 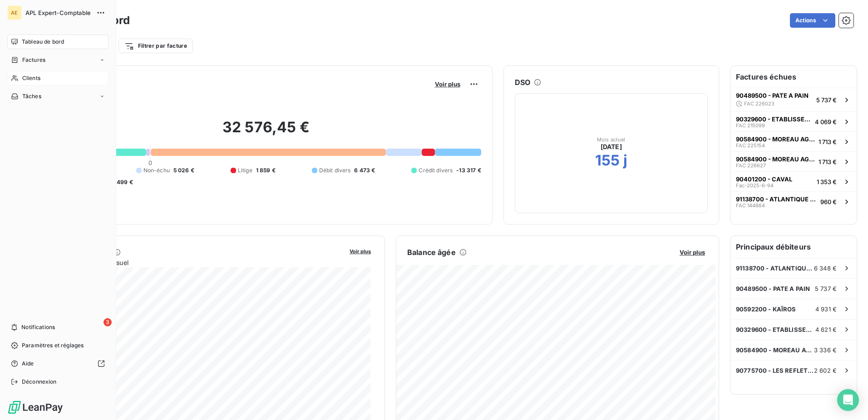 What do you see at coordinates (33, 60) in the screenshot?
I see `span: Factures` at bounding box center [33, 60].